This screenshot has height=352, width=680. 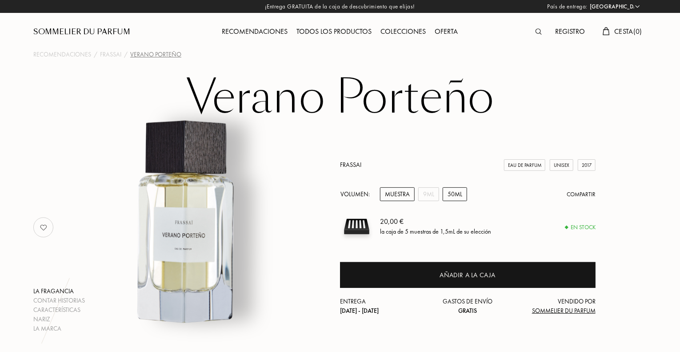 I want to click on div: Características, so click(x=59, y=310).